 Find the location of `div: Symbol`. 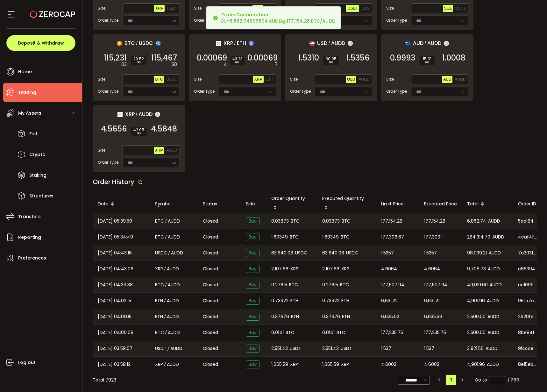

div: Symbol is located at coordinates (174, 204).